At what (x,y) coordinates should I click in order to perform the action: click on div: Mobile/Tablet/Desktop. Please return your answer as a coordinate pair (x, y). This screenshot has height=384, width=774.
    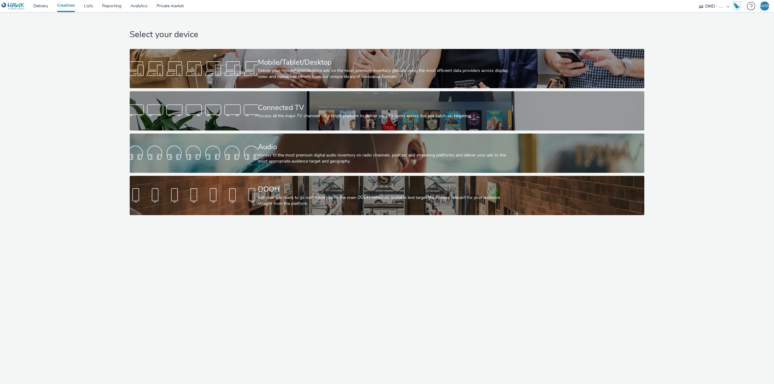
    Looking at the image, I should click on (386, 62).